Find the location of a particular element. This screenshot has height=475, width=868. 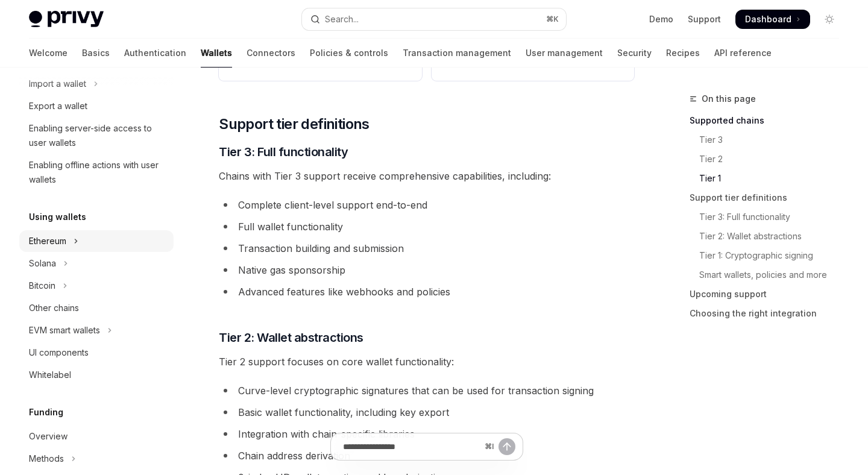

div: Solana is located at coordinates (42, 263).